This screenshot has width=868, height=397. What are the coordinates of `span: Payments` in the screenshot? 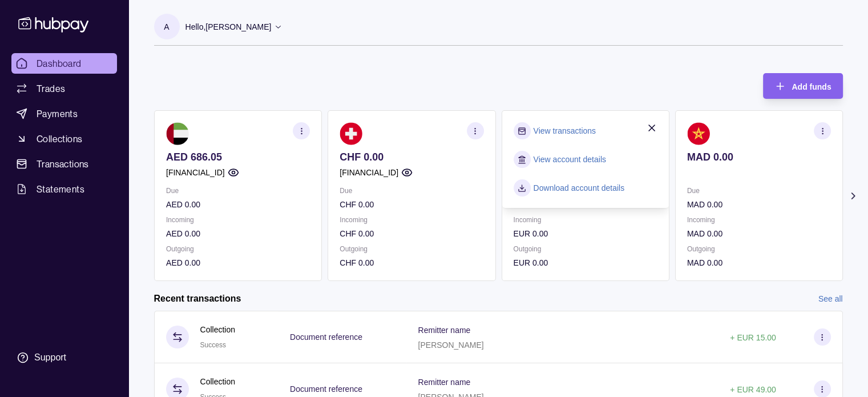 It's located at (57, 114).